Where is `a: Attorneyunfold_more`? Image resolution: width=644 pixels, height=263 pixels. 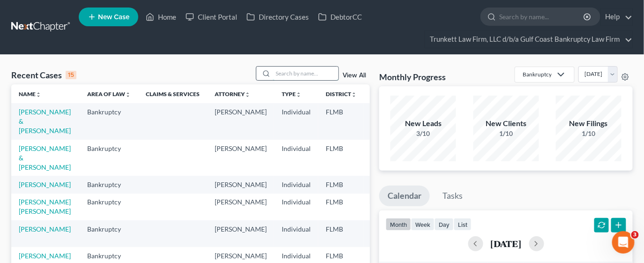 a: Attorneyunfold_more is located at coordinates (232, 94).